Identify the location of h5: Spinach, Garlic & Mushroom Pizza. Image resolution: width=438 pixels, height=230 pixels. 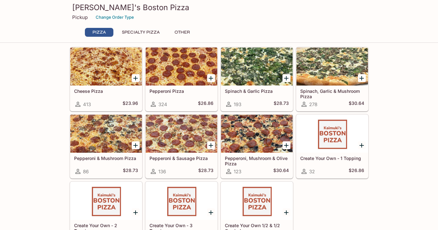
(333, 94).